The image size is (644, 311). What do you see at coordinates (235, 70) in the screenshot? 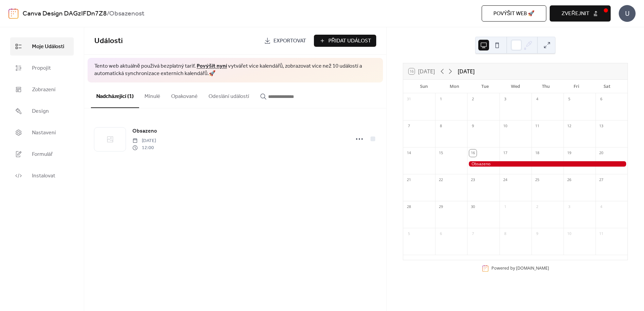
I see `span: Tento web aktuálně používá bezplatný tarif. vytvářet více kalendářů, zobrazovat více než 10 událo...` at bounding box center [235, 70].